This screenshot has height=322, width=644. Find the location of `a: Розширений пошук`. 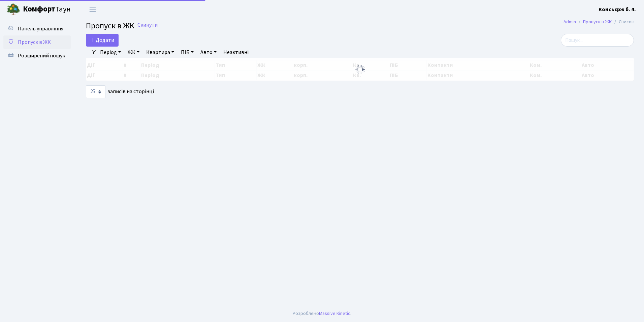

a: Розширений пошук is located at coordinates (37, 56).